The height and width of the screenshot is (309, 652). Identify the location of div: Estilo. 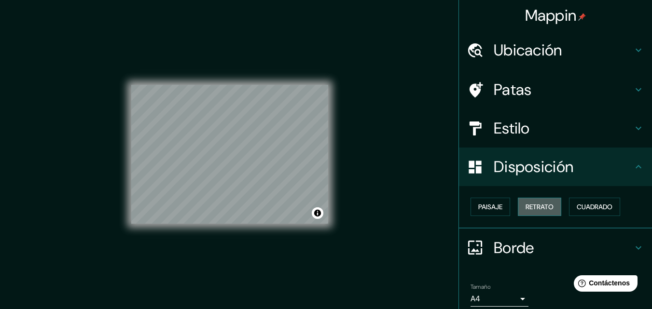
(555, 128).